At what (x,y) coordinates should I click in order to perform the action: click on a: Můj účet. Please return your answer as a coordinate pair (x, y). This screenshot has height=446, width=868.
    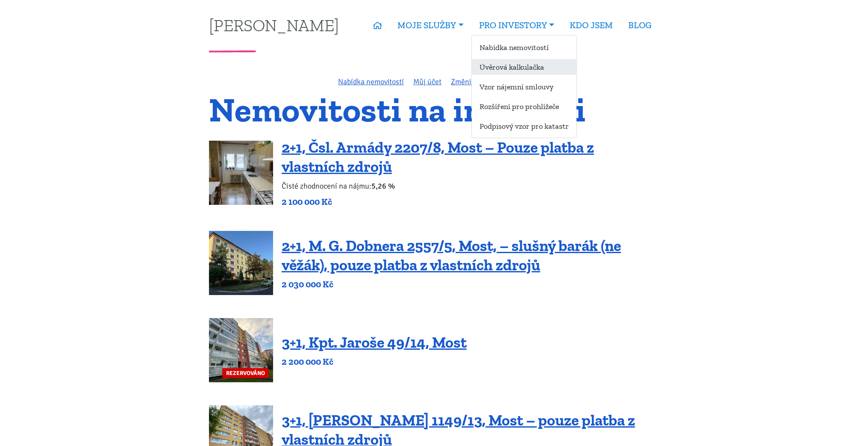
    Looking at the image, I should click on (428, 81).